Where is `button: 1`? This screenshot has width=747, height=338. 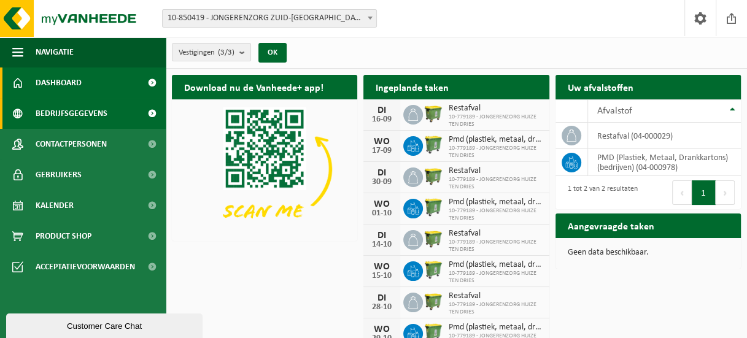
button: 1 is located at coordinates (703, 193).